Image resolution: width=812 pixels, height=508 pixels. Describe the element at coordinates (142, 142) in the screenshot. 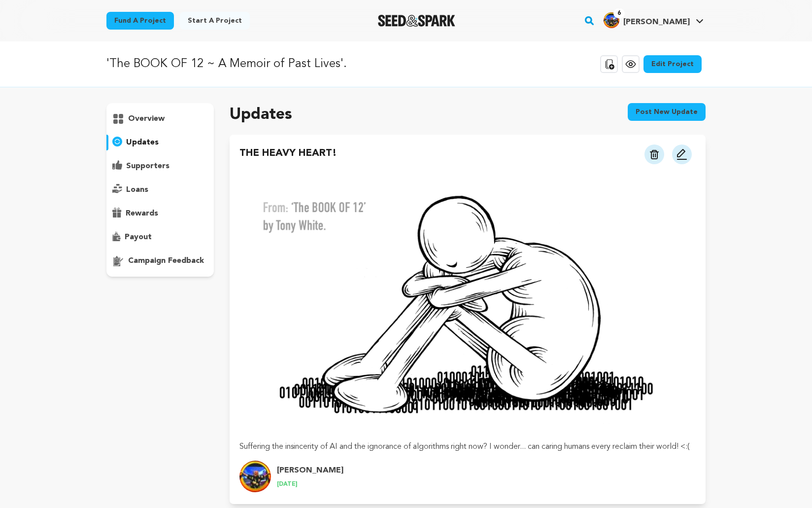

I see `p: updates` at that location.